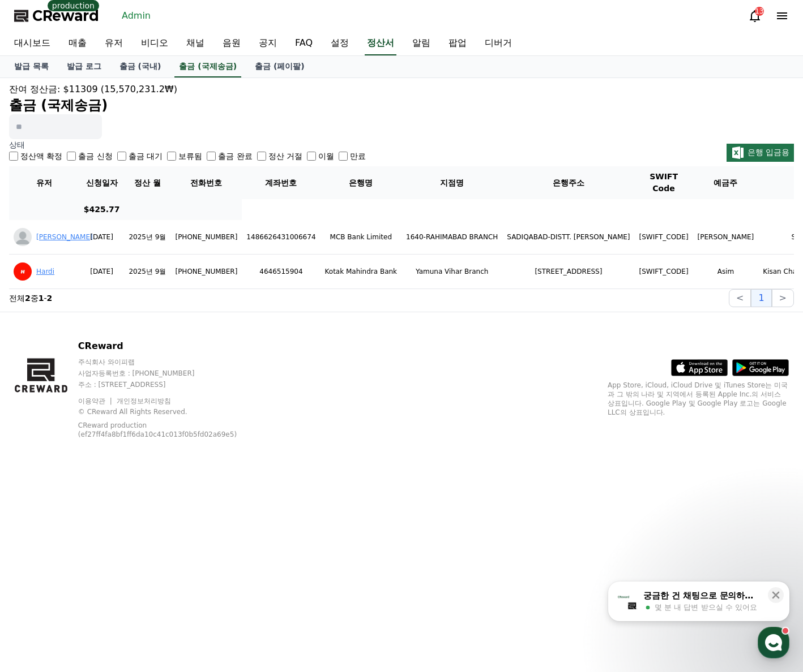 This screenshot has width=803, height=672. I want to click on h2: 출금 (국제송금), so click(402, 105).